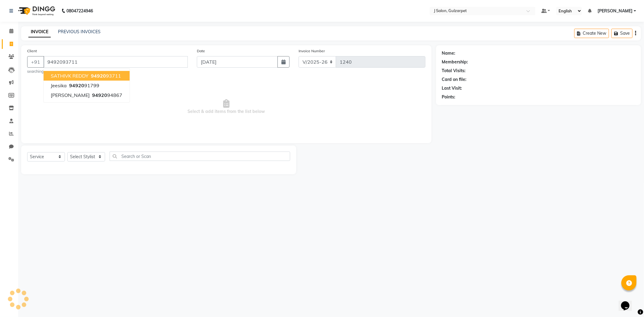 The height and width of the screenshot is (317, 644). Describe the element at coordinates (32, 51) in the screenshot. I see `label: Client` at that location.